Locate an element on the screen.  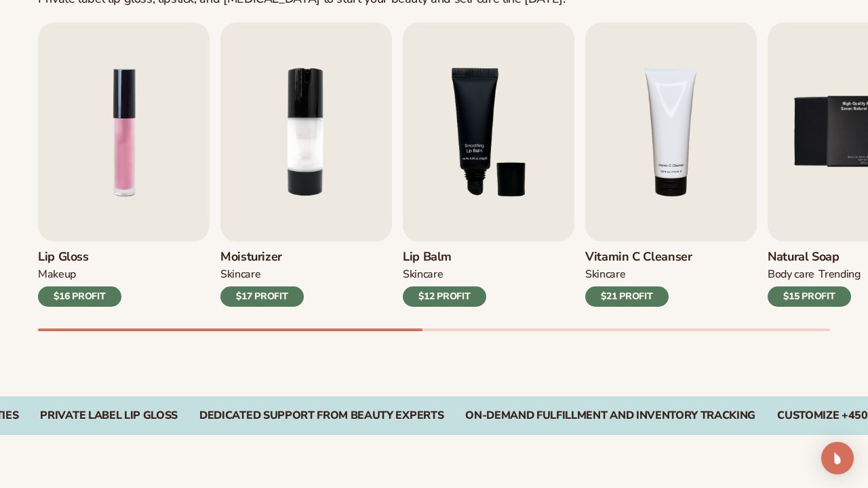
h3: Vitamin C Cleanser is located at coordinates (639, 257).